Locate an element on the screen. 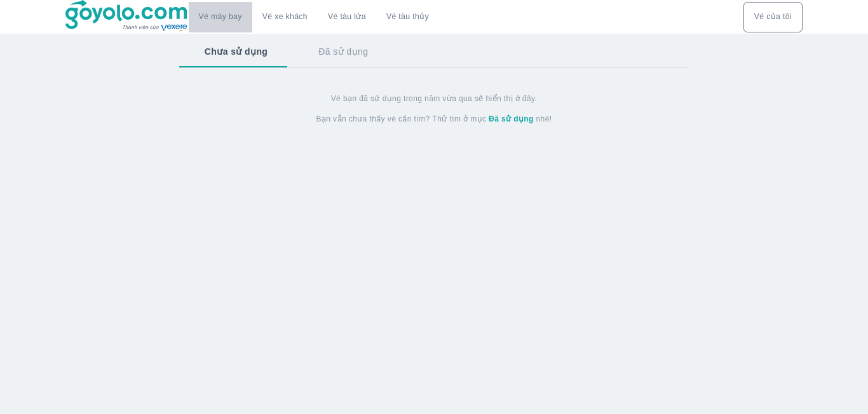 This screenshot has width=868, height=414. button: Chưa sử dụng is located at coordinates (236, 52).